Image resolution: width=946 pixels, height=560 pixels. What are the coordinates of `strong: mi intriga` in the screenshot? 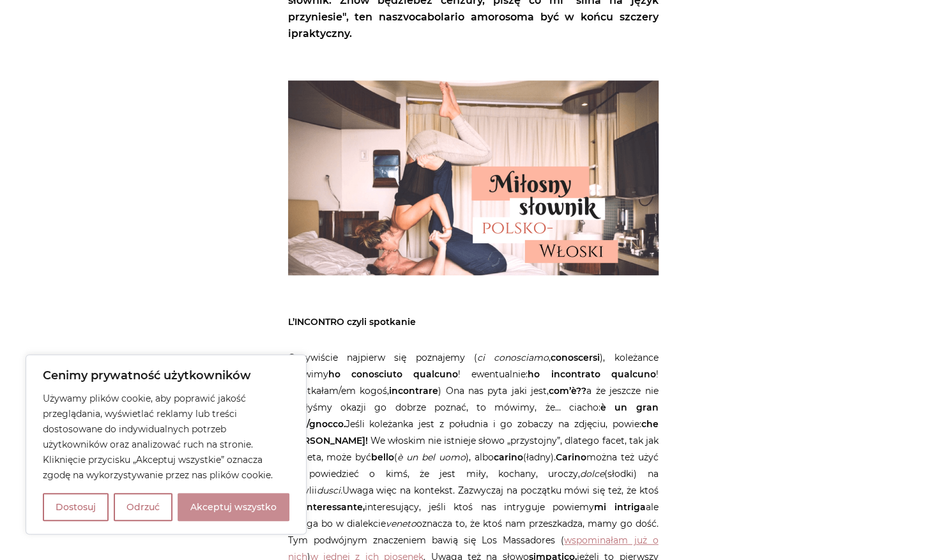 It's located at (620, 507).